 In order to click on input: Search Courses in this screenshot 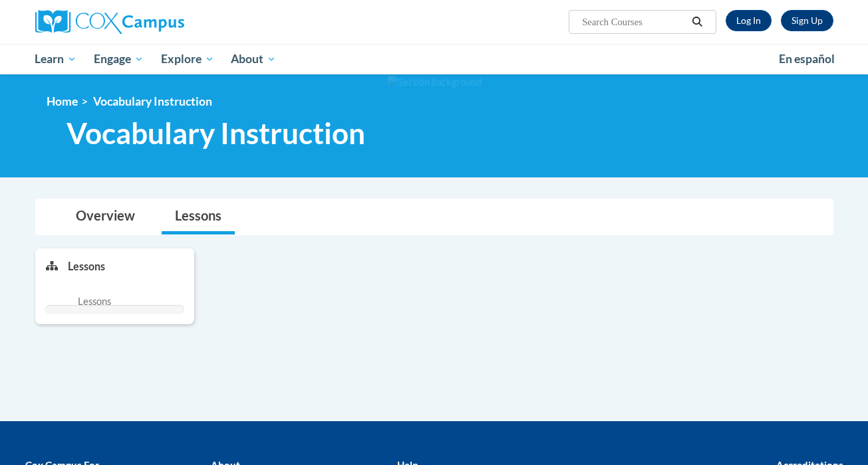, I will do `click(634, 22)`.